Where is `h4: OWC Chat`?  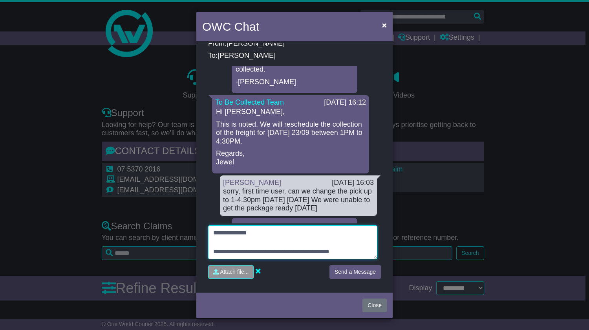
h4: OWC Chat is located at coordinates (231, 26).